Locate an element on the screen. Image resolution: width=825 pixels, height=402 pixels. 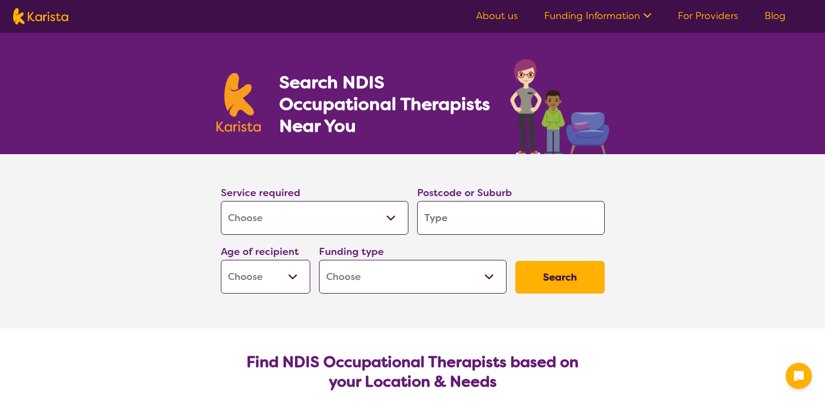
img: occupational-therapy is located at coordinates (559, 106).